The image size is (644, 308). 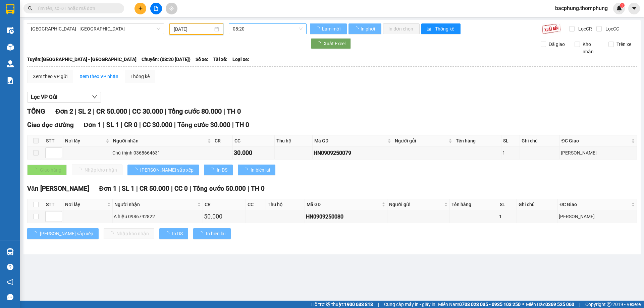 What do you see at coordinates (128, 188) in the screenshot?
I see `span: SL 1` at bounding box center [128, 188].